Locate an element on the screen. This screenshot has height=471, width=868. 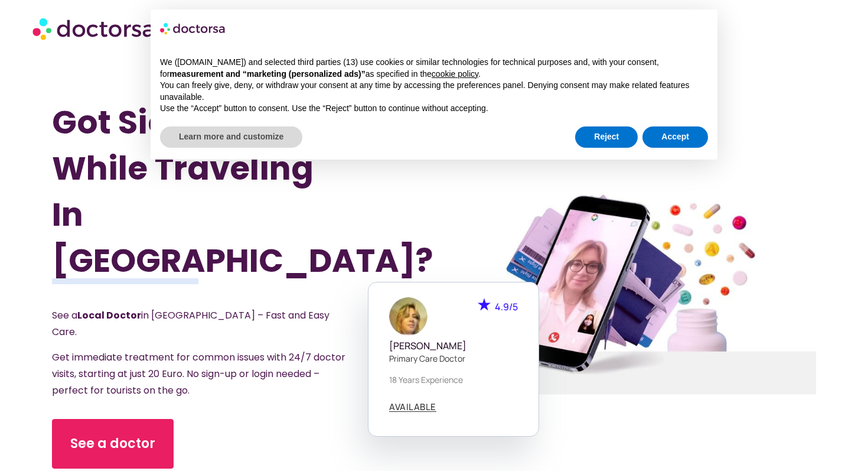
a: cookie policy is located at coordinates (455, 74).